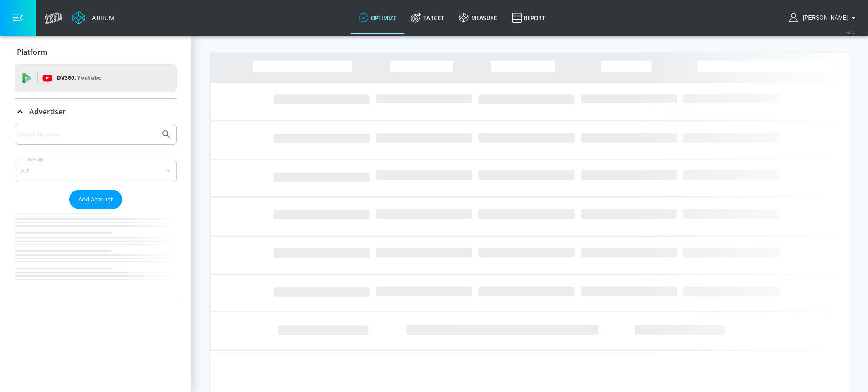 Image resolution: width=868 pixels, height=392 pixels. Describe the element at coordinates (101, 18) in the screenshot. I see `div: Atrium` at that location.